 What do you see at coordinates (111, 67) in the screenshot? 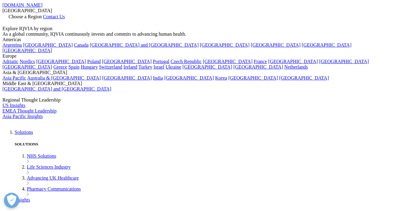
I see `a: Switzerland` at bounding box center [111, 67].